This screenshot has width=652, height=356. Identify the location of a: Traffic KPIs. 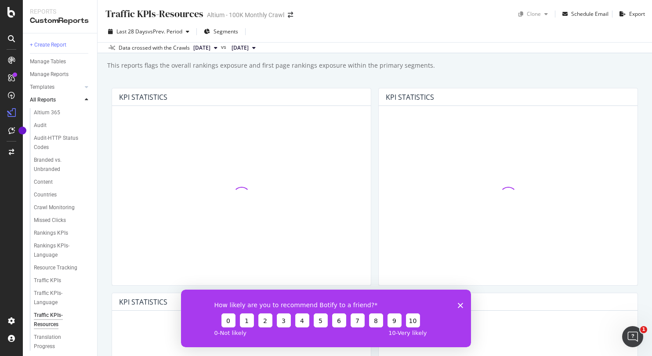
(62, 280).